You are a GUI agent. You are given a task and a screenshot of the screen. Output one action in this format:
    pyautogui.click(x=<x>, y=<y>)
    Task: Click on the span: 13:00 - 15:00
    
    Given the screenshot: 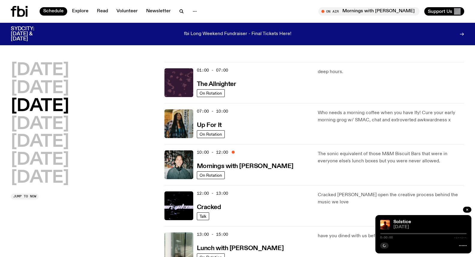 What is the action you would take?
    pyautogui.click(x=212, y=235)
    